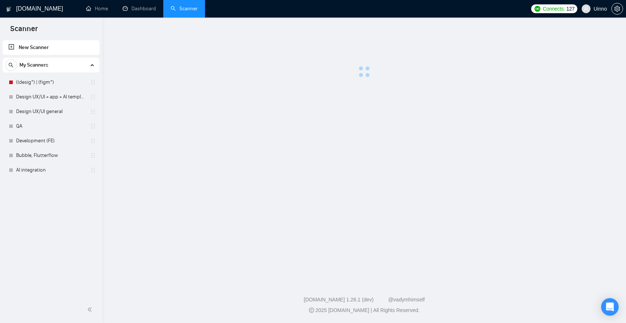 This screenshot has height=323, width=626. What do you see at coordinates (586, 9) in the screenshot?
I see `span: user` at bounding box center [586, 9].